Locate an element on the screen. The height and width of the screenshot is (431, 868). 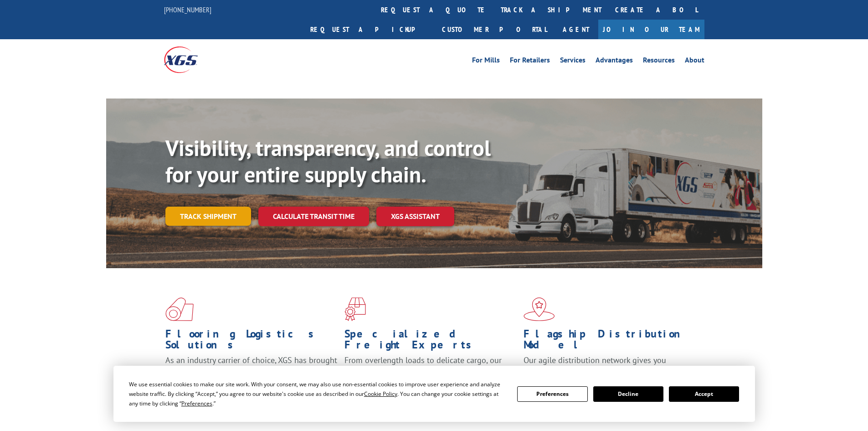
a: About is located at coordinates (695, 62).